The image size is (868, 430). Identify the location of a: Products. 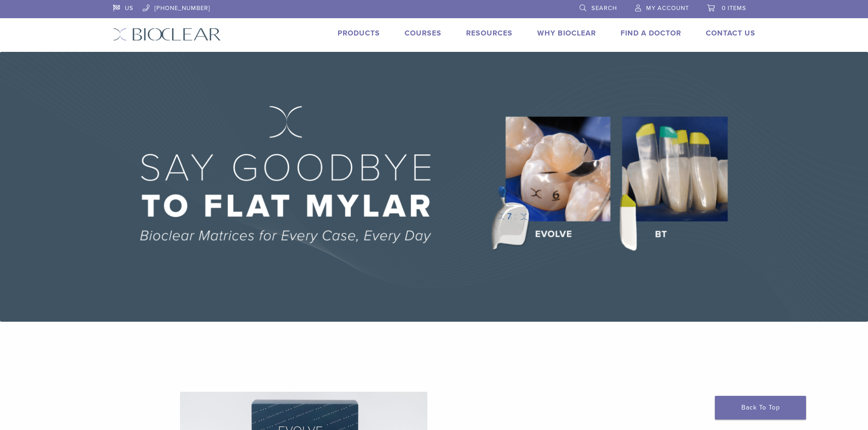
(358, 33).